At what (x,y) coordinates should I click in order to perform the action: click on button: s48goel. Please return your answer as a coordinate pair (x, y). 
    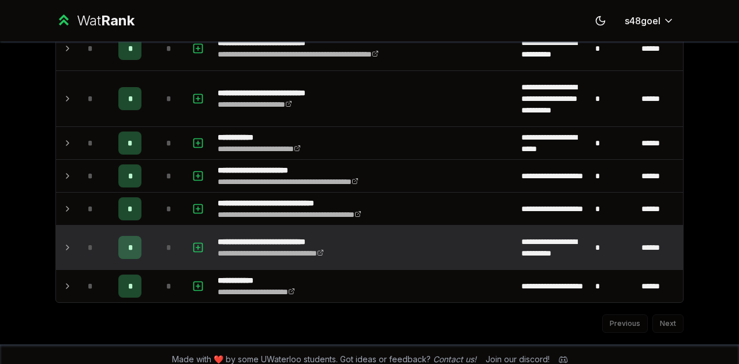
    Looking at the image, I should click on (650, 21).